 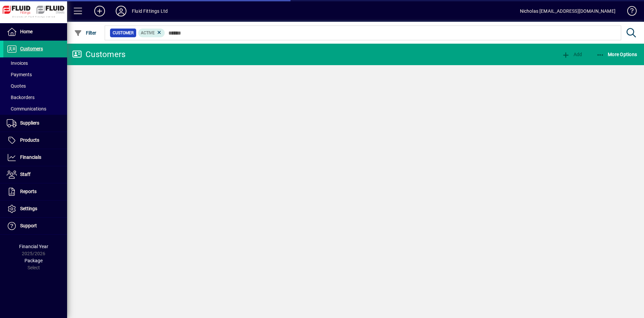 What do you see at coordinates (21, 97) in the screenshot?
I see `span: Backorders` at bounding box center [21, 97].